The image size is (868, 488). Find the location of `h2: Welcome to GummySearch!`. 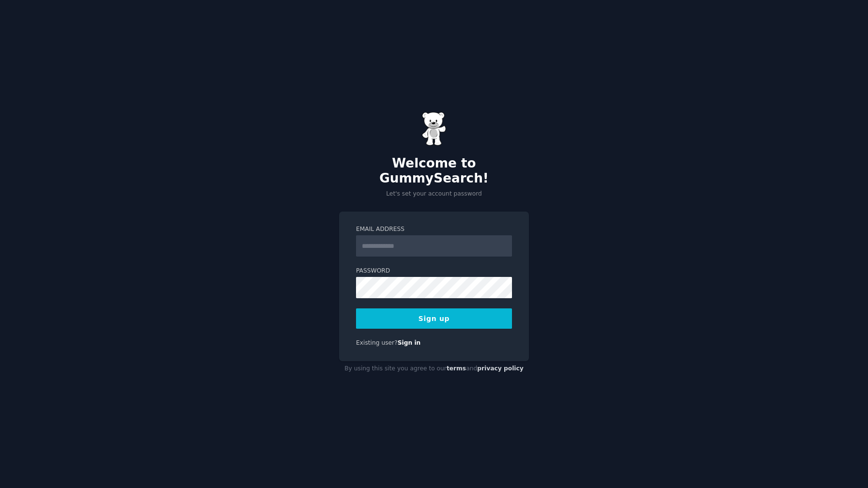

h2: Welcome to GummySearch! is located at coordinates (434, 171).